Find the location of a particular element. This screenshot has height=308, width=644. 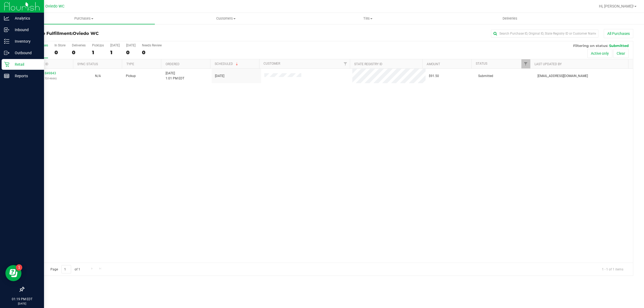

input: 1 is located at coordinates (67, 269).